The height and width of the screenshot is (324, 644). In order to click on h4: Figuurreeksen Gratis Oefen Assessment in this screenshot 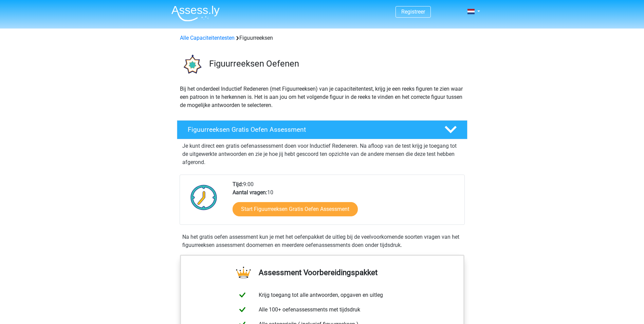, I will do `click(311, 129)`.